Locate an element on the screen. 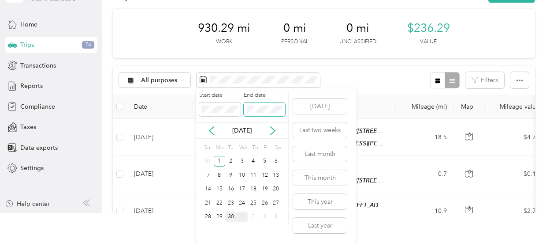 Image resolution: width=550 pixels, height=243 pixels. div: 10 is located at coordinates (242, 175).